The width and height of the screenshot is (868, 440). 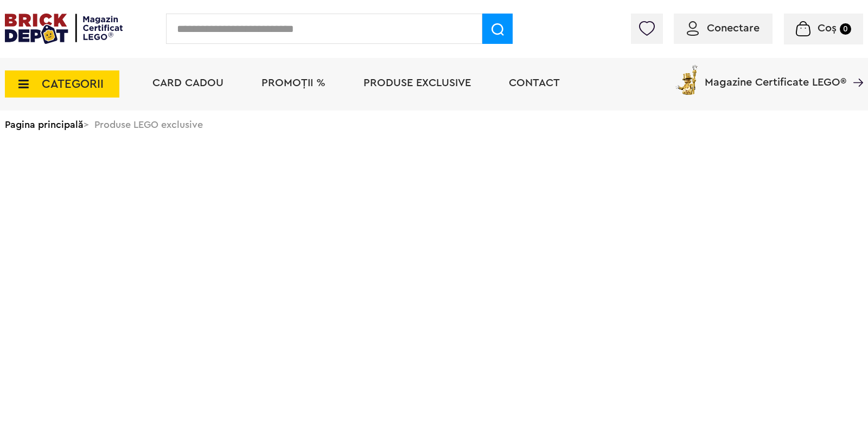 I want to click on span: Produse exclusive, so click(x=417, y=83).